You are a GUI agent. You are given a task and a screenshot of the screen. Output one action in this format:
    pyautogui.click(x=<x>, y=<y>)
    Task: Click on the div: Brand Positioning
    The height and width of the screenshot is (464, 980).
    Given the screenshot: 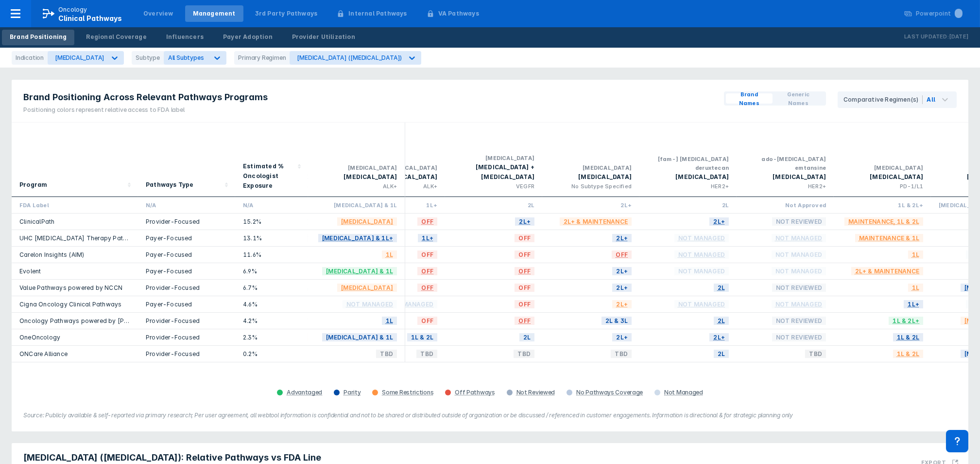 What is the action you would take?
    pyautogui.click(x=38, y=37)
    